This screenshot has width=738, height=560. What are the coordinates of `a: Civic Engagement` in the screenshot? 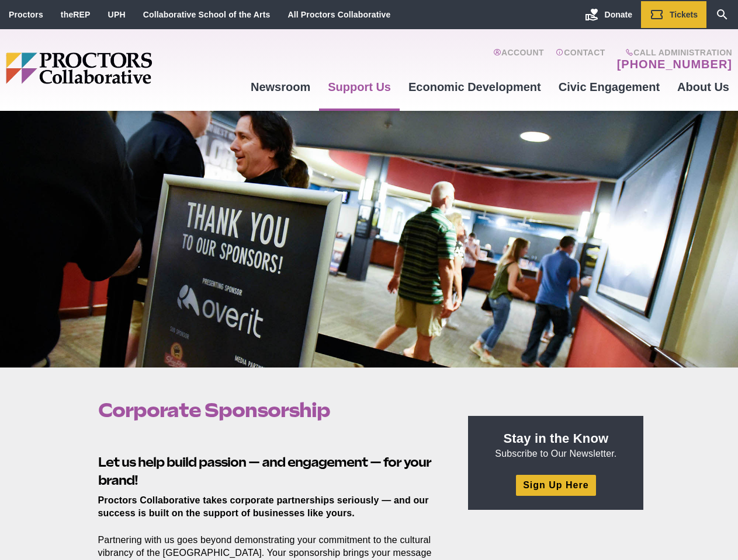 It's located at (609, 87).